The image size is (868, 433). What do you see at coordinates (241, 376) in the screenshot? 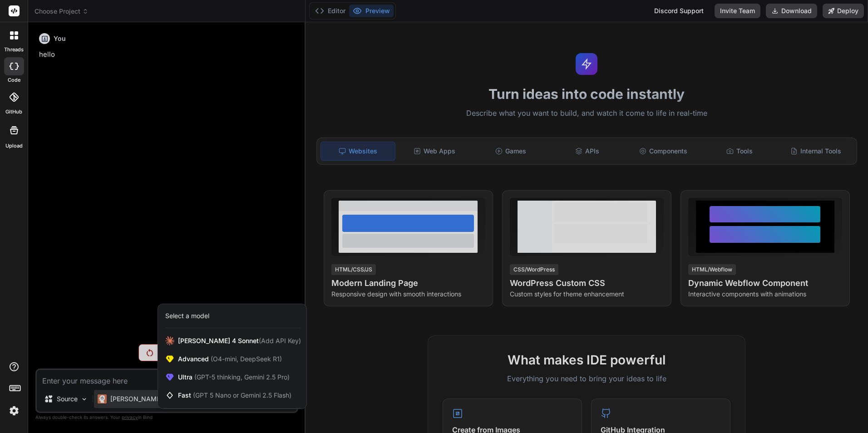
I see `span: (GPT-5 thinking, Gemini 2.5 Pro)` at bounding box center [241, 376].